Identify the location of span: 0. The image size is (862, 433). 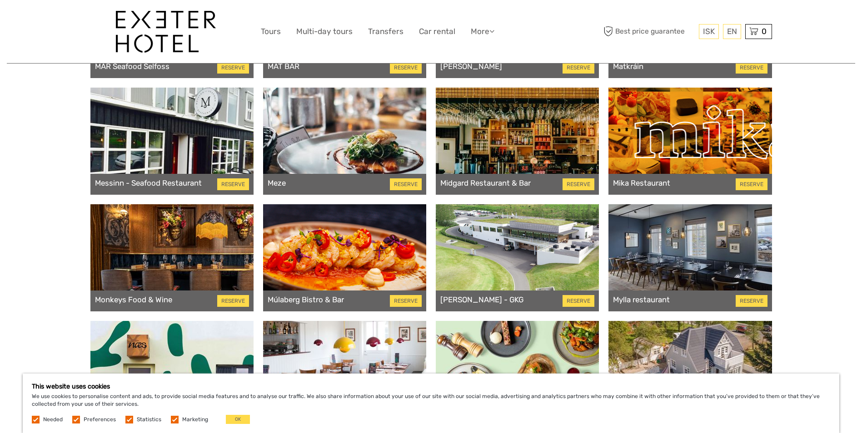
(764, 31).